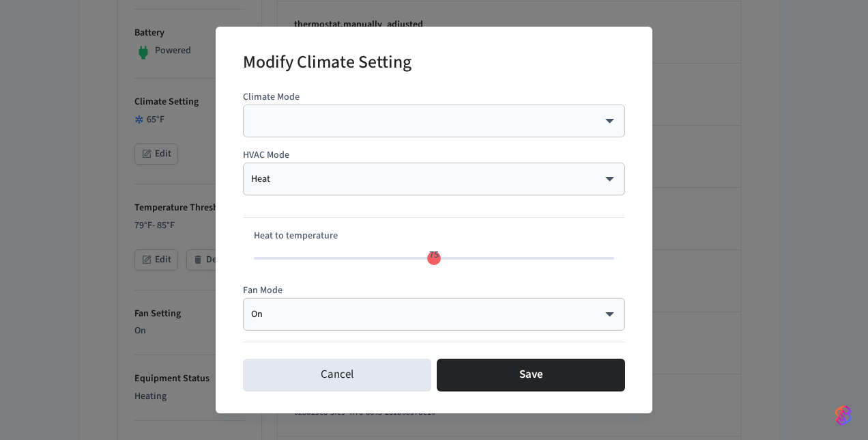 The height and width of the screenshot is (440, 868). Describe the element at coordinates (327, 64) in the screenshot. I see `h2: Modify Climate Setting` at that location.